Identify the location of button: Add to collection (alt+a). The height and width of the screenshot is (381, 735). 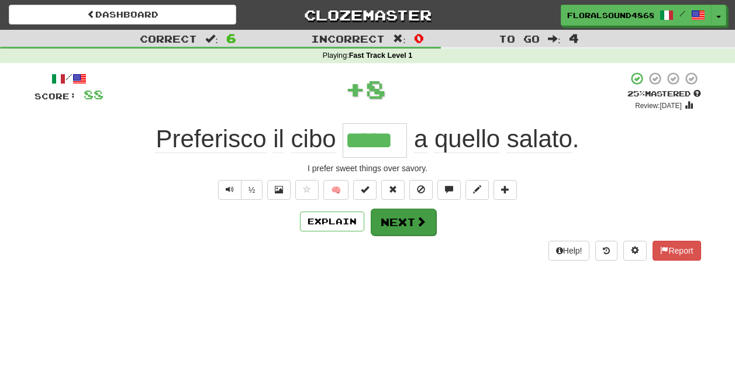
(505, 190).